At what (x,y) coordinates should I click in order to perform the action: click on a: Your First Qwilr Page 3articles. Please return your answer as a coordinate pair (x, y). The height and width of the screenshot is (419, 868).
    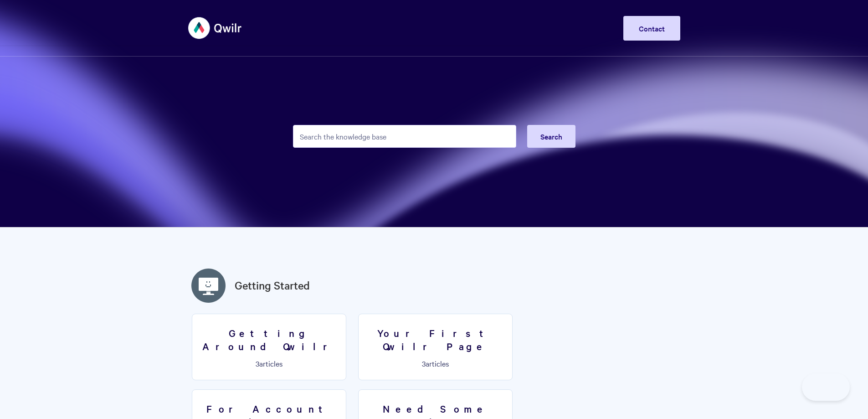
    Looking at the image, I should click on (435, 347).